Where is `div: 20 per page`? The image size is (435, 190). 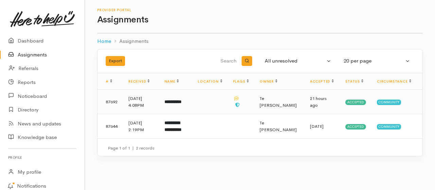
div: 20 per page is located at coordinates (374, 61).